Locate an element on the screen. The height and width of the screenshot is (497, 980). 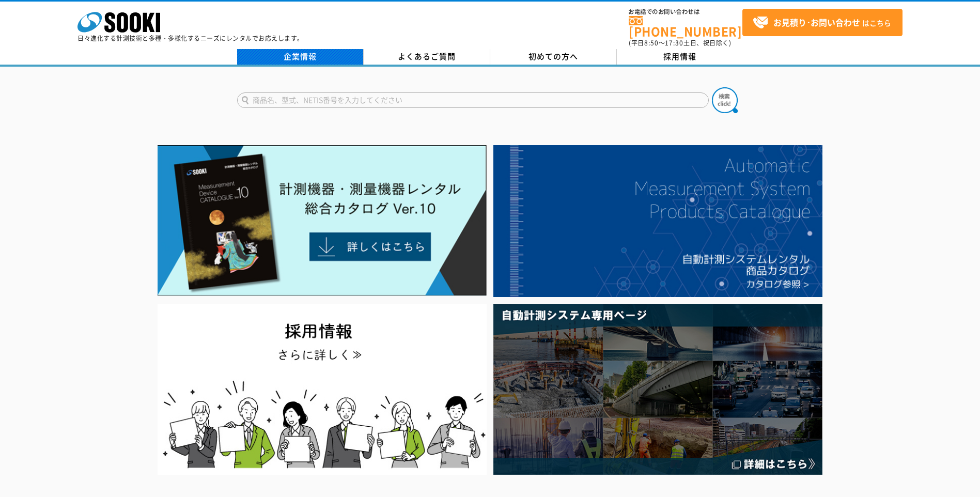
span: 8:50 is located at coordinates (651, 43).